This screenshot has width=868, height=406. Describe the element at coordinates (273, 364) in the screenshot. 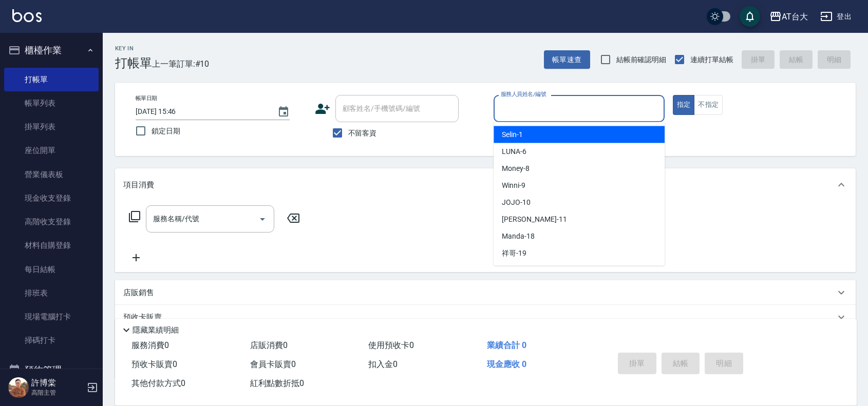

I see `span: 會員卡販賣 0` at that location.